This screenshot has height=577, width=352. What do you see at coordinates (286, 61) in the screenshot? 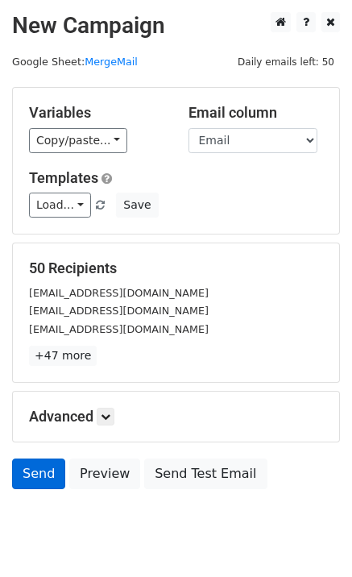
I see `a: Daily emails left: 50` at bounding box center [286, 61].